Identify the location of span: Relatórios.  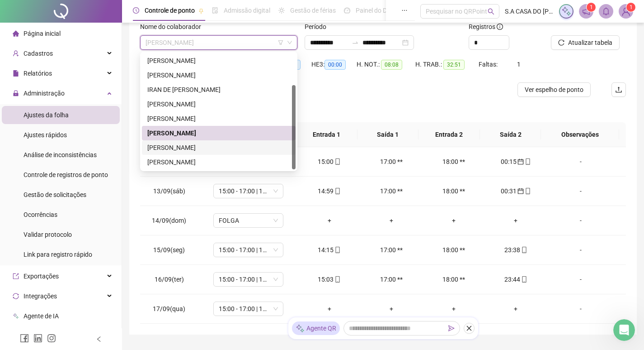
(37, 73).